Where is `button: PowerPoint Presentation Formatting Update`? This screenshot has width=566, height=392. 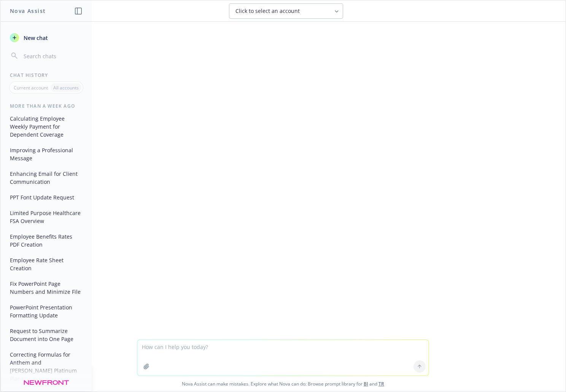 button: PowerPoint Presentation Formatting Update is located at coordinates (46, 312).